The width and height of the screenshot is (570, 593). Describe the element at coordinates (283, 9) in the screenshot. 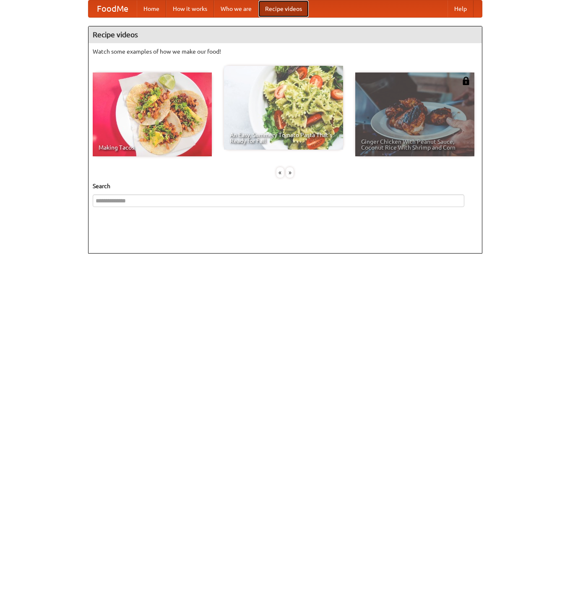

I see `a: Recipe videos` at that location.